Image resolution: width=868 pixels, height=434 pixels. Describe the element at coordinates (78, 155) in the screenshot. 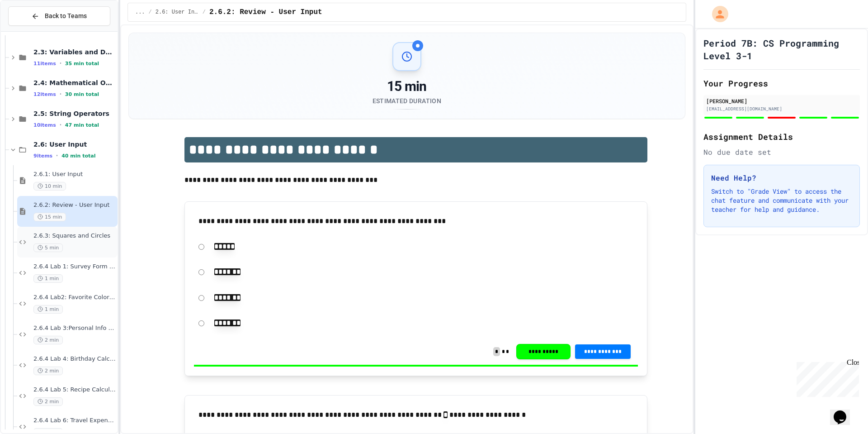

I see `span: 40 min total` at that location.